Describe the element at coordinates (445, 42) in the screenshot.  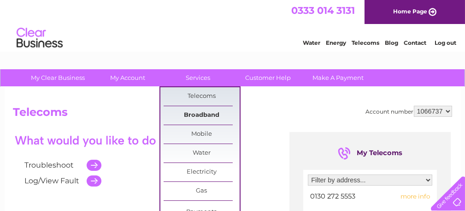
I see `a: Log out` at that location.